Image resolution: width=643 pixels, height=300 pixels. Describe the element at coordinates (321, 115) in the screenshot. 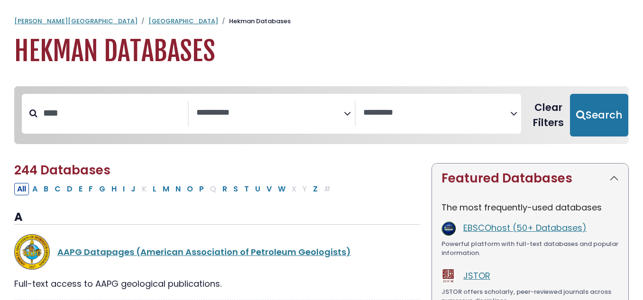

I see `nav: Search filters` at that location.